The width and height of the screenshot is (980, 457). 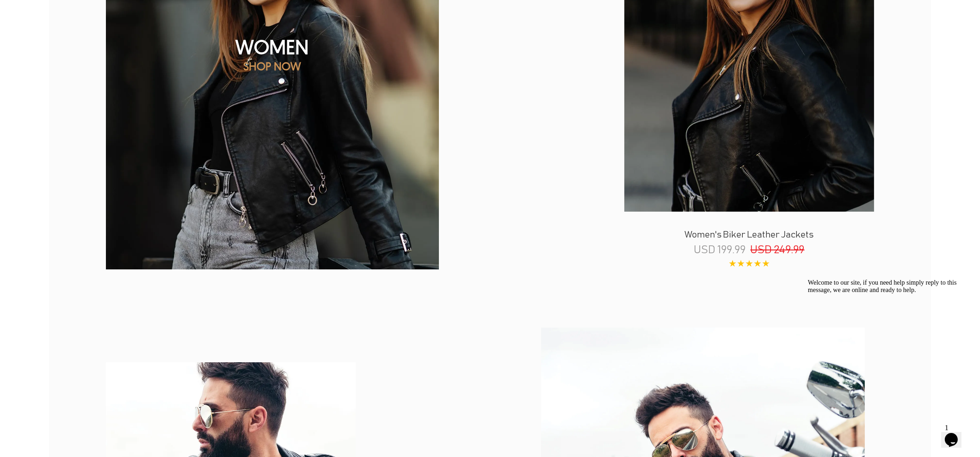 I want to click on span: Welcome to our site, if you need help simply reply to this message, we are online and ready to help., so click(x=78, y=11).